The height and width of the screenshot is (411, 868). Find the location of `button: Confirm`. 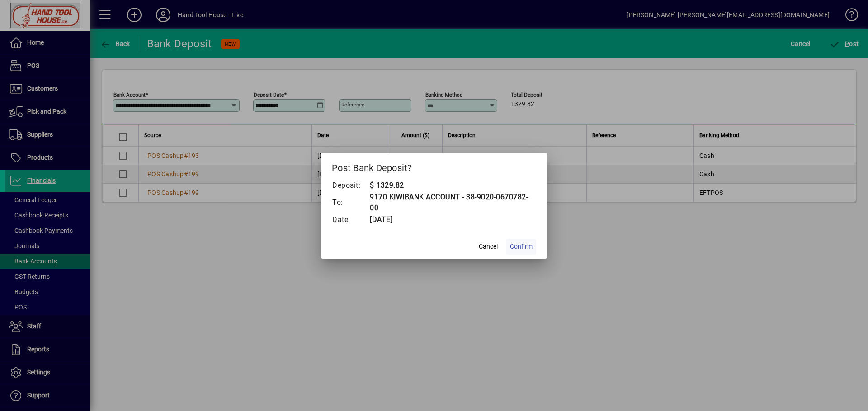

button: Confirm is located at coordinates (521, 247).